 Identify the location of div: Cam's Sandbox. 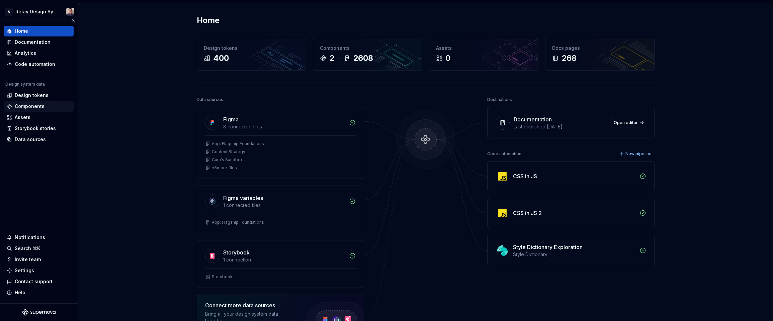
(227, 160).